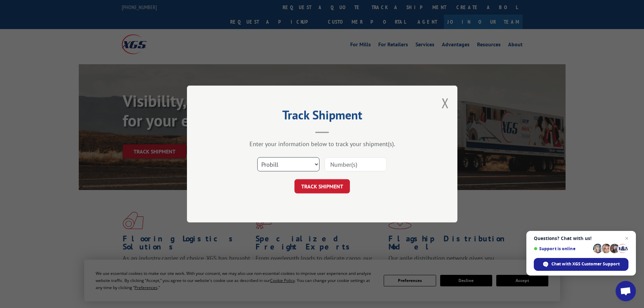 This screenshot has width=644, height=308. I want to click on span: Close chat, so click(627, 238).